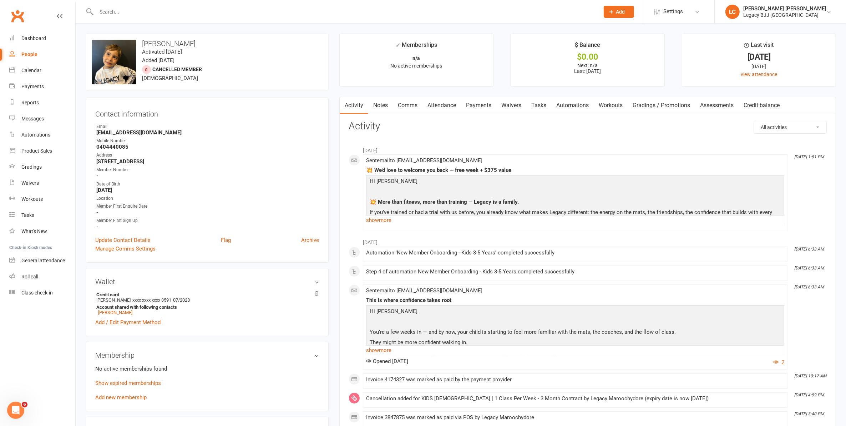 The image size is (846, 426). Describe the element at coordinates (128, 322) in the screenshot. I see `a: Add / Edit Payment Method` at that location.